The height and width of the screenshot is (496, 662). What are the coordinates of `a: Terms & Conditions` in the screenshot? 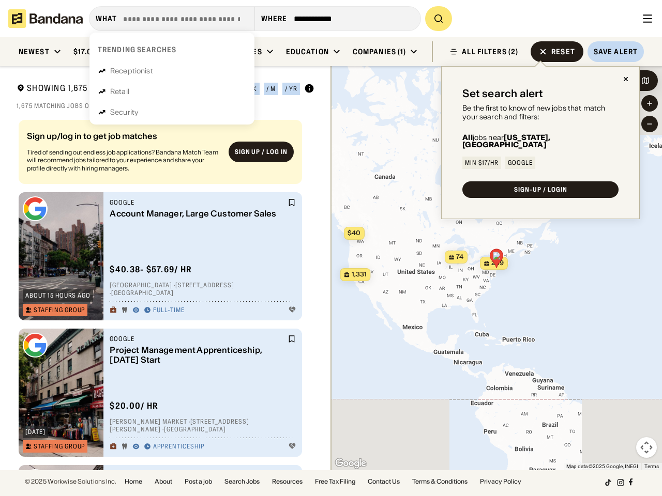 It's located at (440, 482).